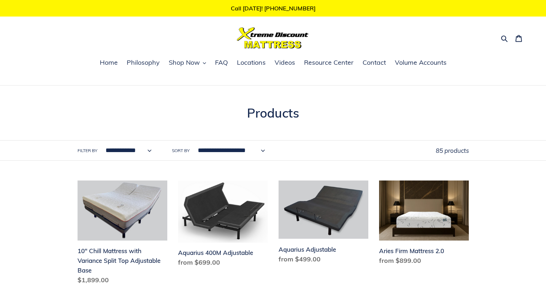 The image size is (546, 297). I want to click on button: Shop Now, so click(187, 63).